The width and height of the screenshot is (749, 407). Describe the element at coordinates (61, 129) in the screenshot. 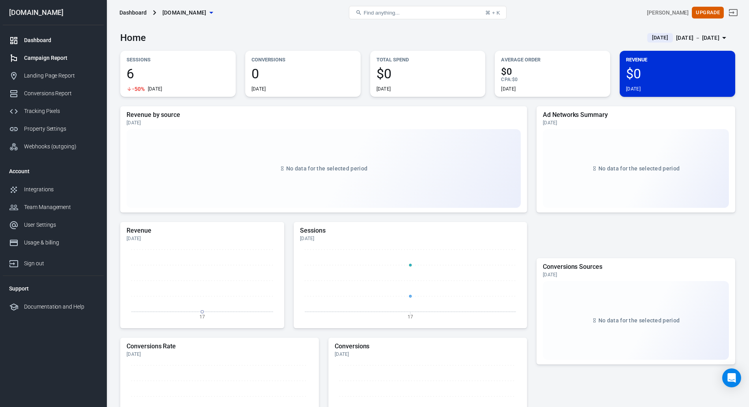

I see `div: Property Settings` at that location.